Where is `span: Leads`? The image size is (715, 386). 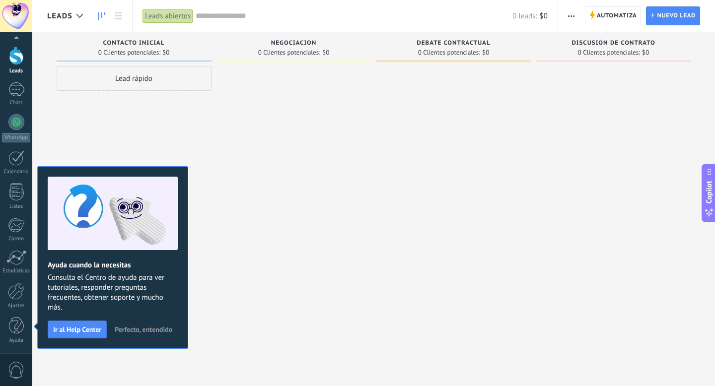 span: Leads is located at coordinates (60, 16).